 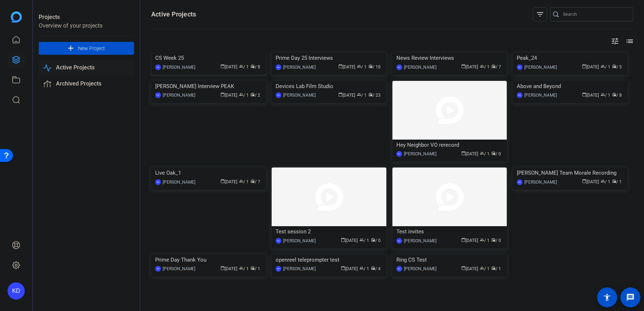 I want to click on input: Search, so click(x=595, y=14).